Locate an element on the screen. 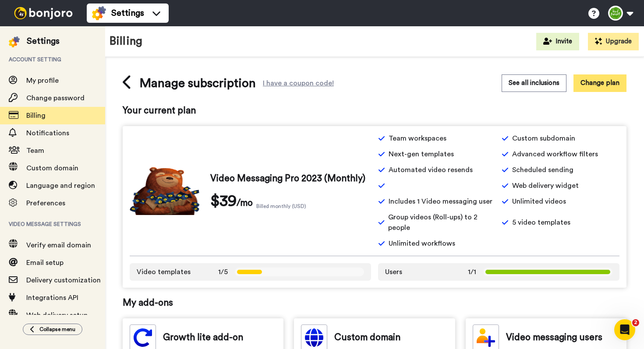  span: Email setup is located at coordinates (44, 263).